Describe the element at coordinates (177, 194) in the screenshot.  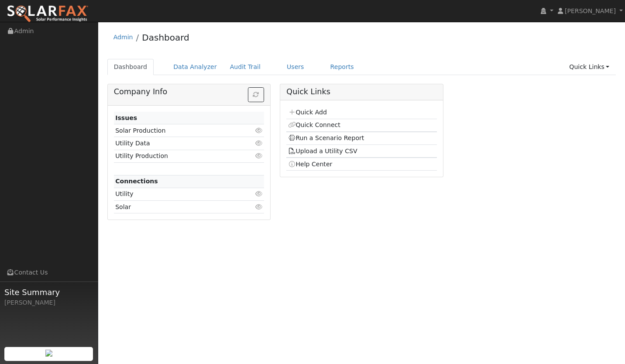
I see `td: Utility` at that location.